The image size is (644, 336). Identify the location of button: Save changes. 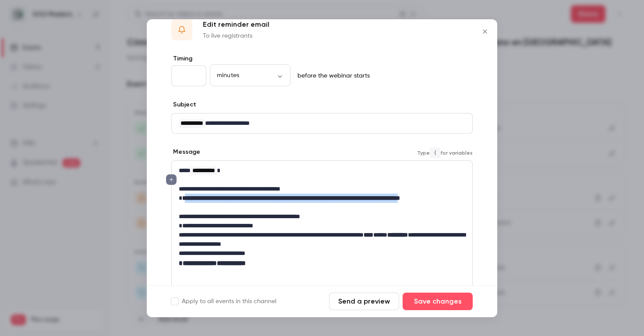
(437, 301).